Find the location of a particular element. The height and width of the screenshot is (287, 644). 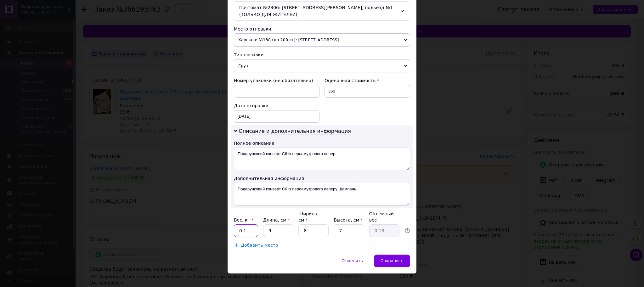

span: Груз is located at coordinates (322, 66).